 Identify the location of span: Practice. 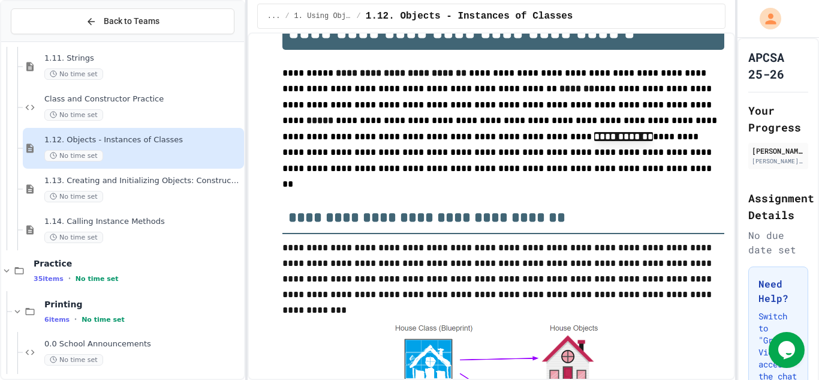
(137, 263).